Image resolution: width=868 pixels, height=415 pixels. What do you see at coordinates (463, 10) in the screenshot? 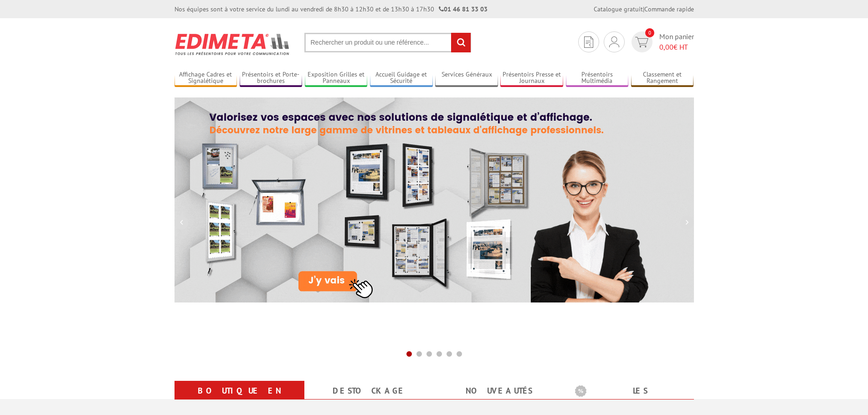
I see `strong: 01 46 81 33 03` at bounding box center [463, 10].